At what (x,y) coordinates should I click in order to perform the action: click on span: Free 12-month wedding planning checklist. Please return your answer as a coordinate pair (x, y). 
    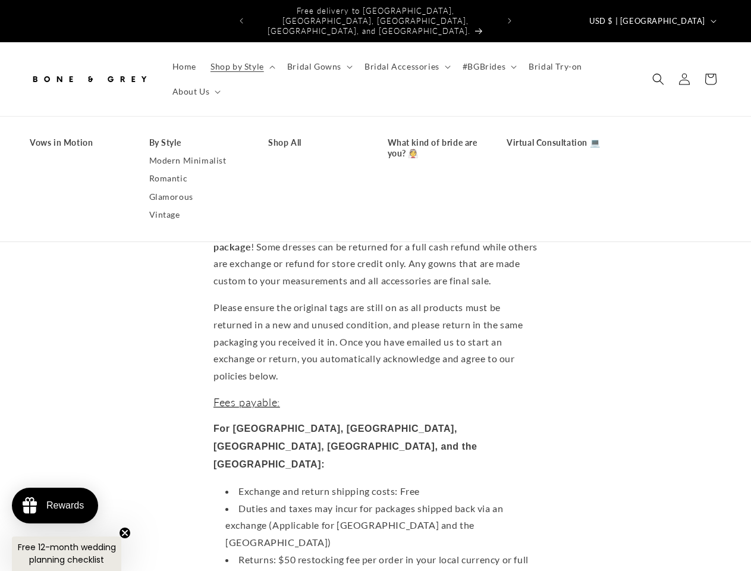
    Looking at the image, I should click on (67, 553).